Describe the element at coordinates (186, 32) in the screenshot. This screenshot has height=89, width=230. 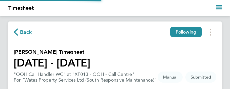
I see `button: Following` at that location.